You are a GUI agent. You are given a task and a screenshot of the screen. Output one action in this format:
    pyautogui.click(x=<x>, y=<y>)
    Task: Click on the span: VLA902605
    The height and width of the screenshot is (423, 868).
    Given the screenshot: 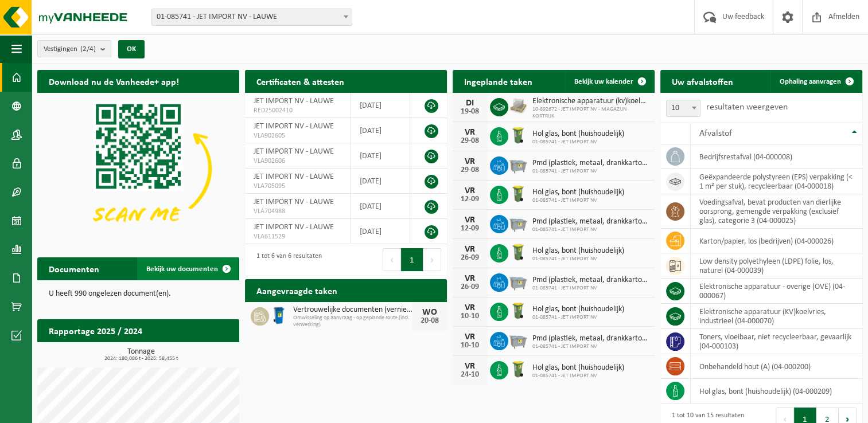 What is the action you would take?
    pyautogui.click(x=298, y=136)
    